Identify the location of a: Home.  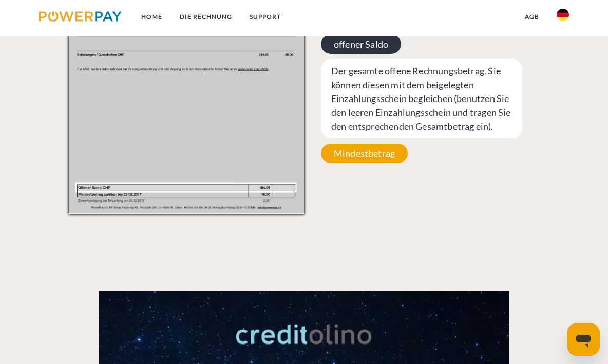
(151, 17).